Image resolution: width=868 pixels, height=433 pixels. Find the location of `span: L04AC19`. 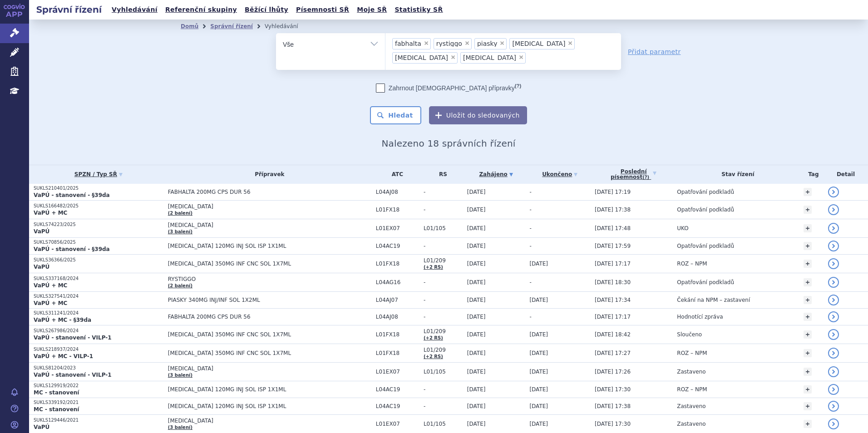

span: L04AC19 is located at coordinates (397, 246).